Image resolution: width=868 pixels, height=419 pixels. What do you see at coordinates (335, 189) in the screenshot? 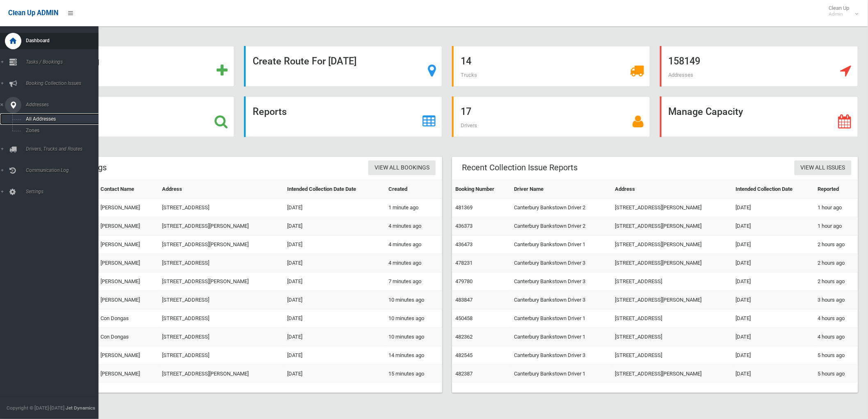
I see `th: Intended Collection Date Date` at bounding box center [335, 189].